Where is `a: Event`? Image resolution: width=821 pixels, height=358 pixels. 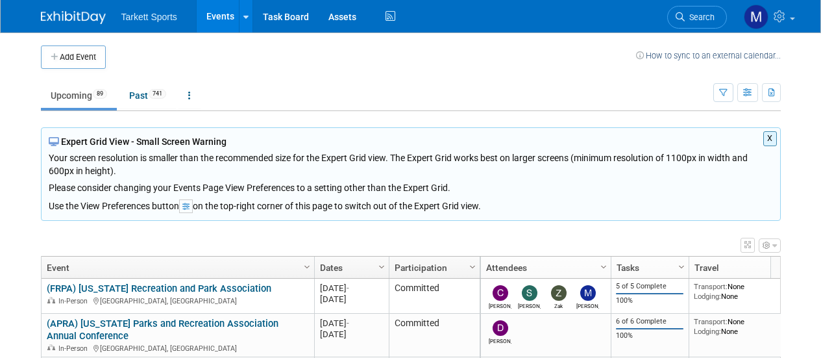
a: Event is located at coordinates (176, 267).